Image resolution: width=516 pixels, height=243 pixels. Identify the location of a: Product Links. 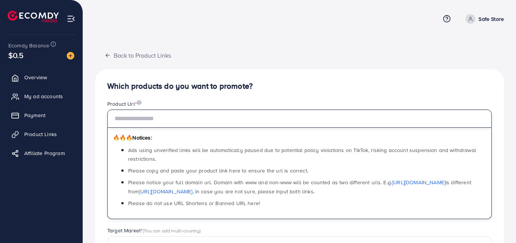
(41, 134).